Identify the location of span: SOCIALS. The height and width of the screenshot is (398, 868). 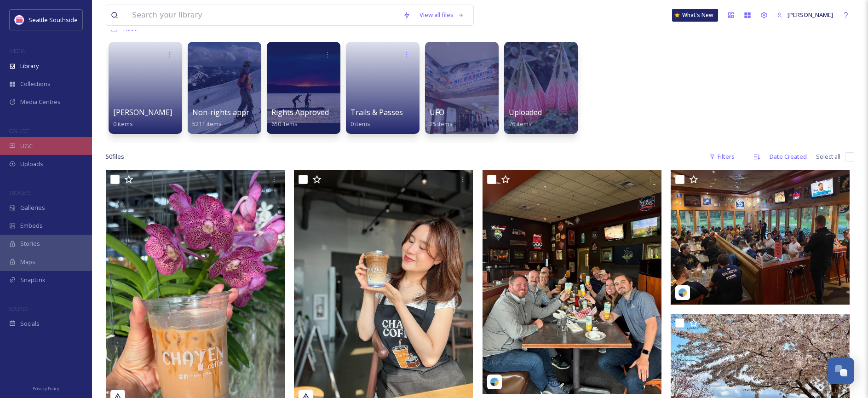
(18, 308).